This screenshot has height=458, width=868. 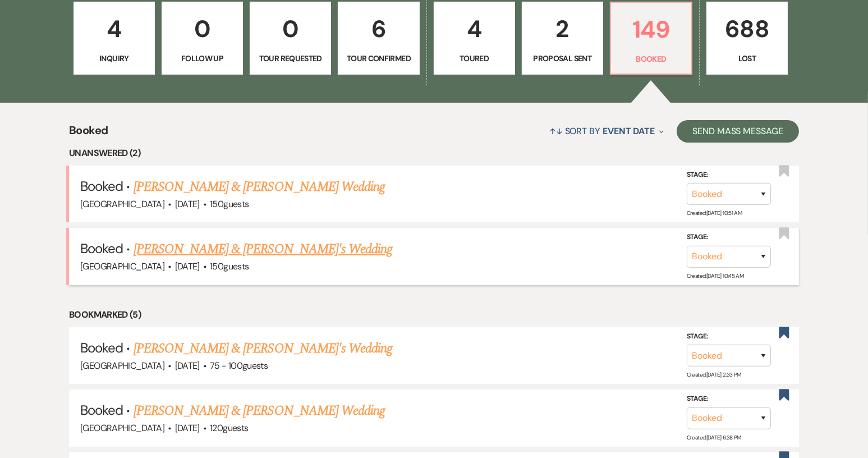 I want to click on p: 149, so click(x=651, y=29).